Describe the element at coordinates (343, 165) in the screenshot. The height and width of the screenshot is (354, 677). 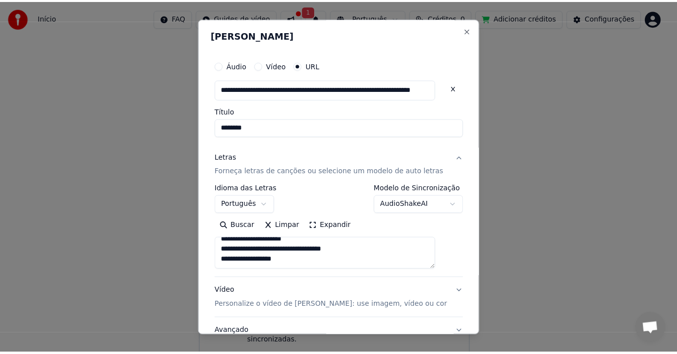
I see `button: LetrasForneça letras de canções ou selecione um modelo de auto letras` at that location.